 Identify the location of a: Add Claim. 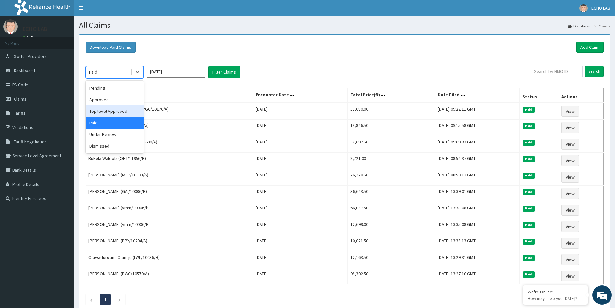
(590, 47).